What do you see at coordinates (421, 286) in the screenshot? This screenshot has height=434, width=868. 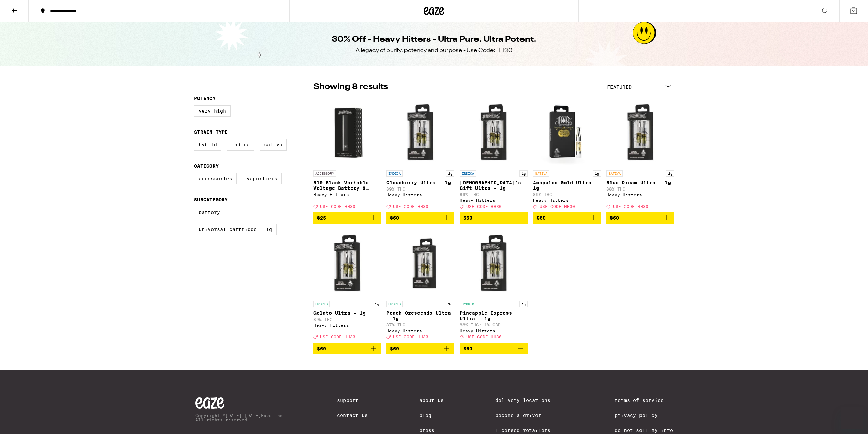 I see `a: Open page for Peach Crescendo Ultra - 1g from Heavy Hitters` at bounding box center [421, 286].